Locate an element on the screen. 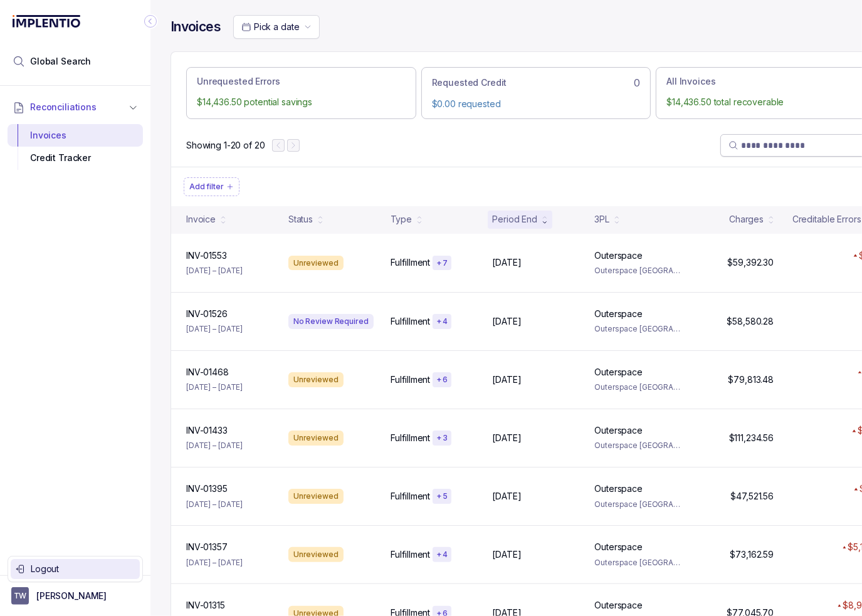  p: INV-01553 is located at coordinates (206, 256).